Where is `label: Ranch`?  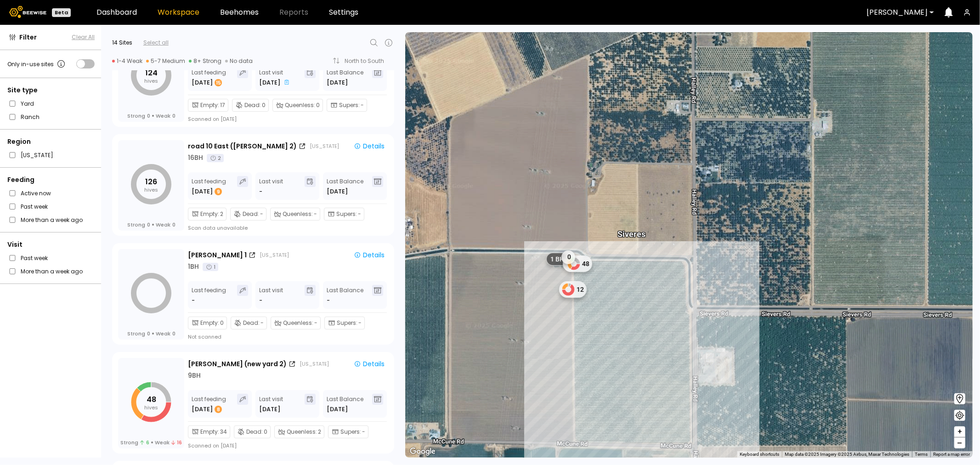 label: Ranch is located at coordinates (30, 117).